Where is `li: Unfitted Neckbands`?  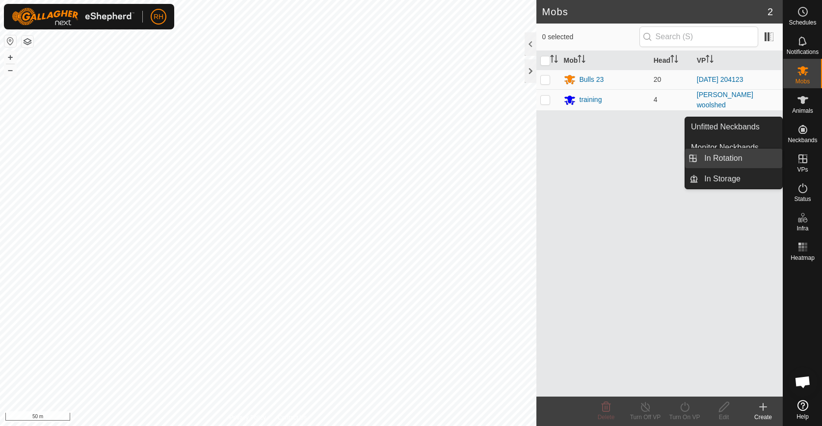 li: Unfitted Neckbands is located at coordinates (734, 127).